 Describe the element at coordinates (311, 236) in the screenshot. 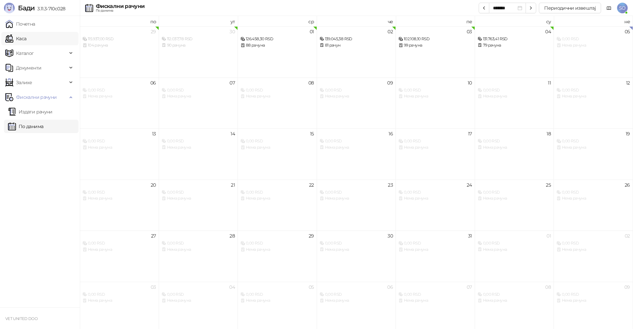

I see `div: 29` at that location.